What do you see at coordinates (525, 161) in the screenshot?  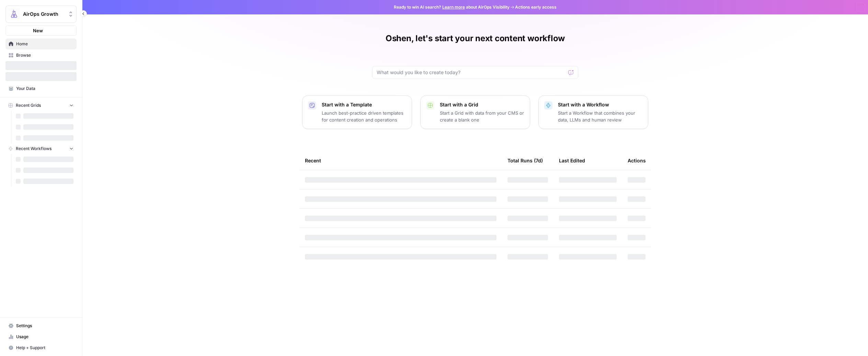 I see `div: Total Runs (7d)` at bounding box center [525, 161].